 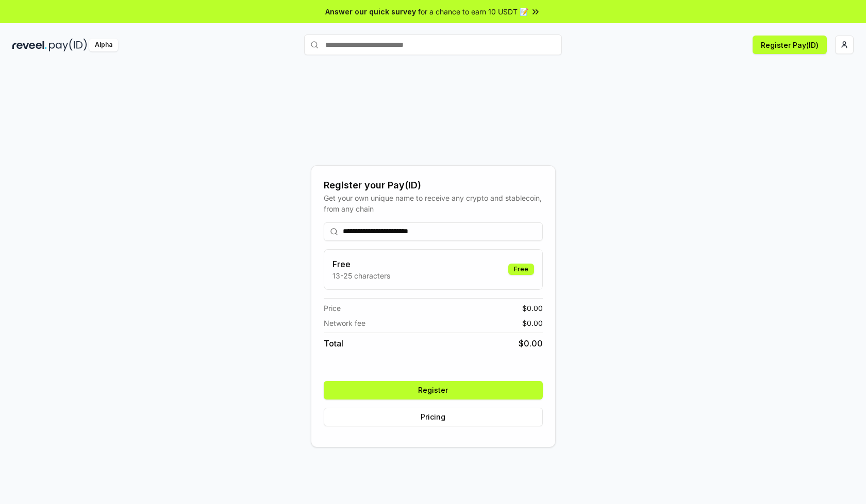 What do you see at coordinates (433, 417) in the screenshot?
I see `button: Pricing` at bounding box center [433, 417].